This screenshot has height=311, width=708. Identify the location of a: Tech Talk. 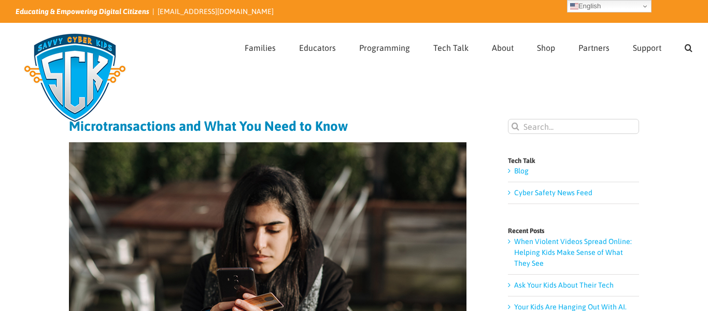
(451, 46).